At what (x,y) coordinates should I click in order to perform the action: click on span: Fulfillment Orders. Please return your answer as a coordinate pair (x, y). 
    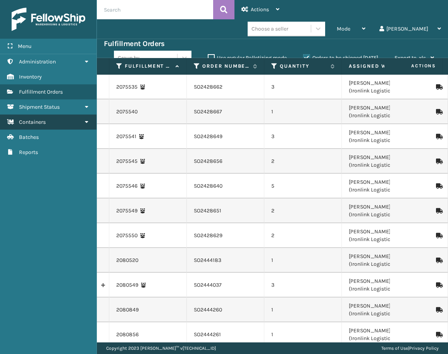
    Looking at the image, I should click on (41, 92).